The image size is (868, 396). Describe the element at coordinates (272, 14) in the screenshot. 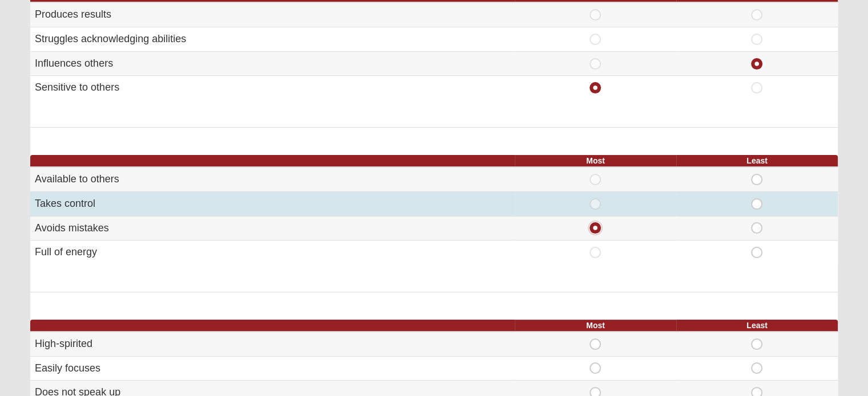

I see `td: Produces results` at that location.